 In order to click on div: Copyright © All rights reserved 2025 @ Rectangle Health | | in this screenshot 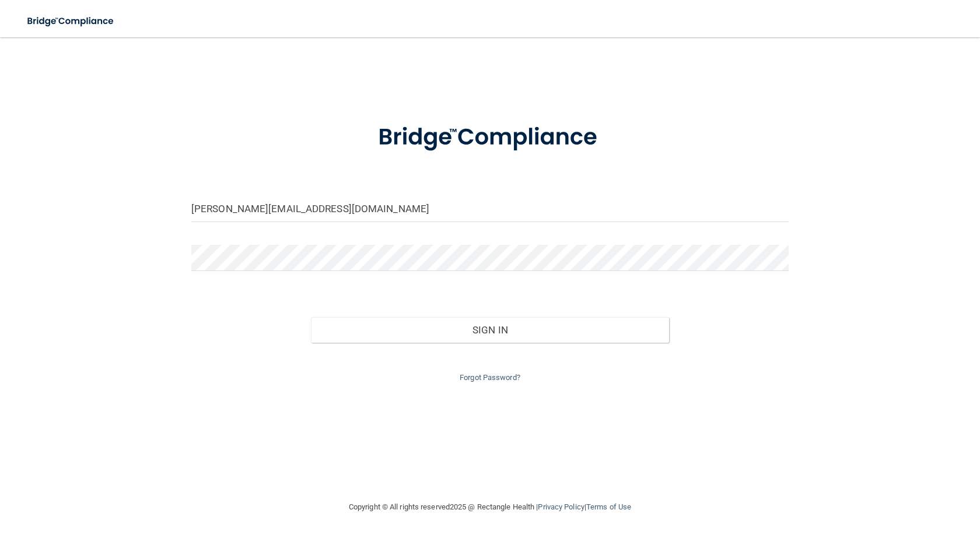, I will do `click(490, 508)`.